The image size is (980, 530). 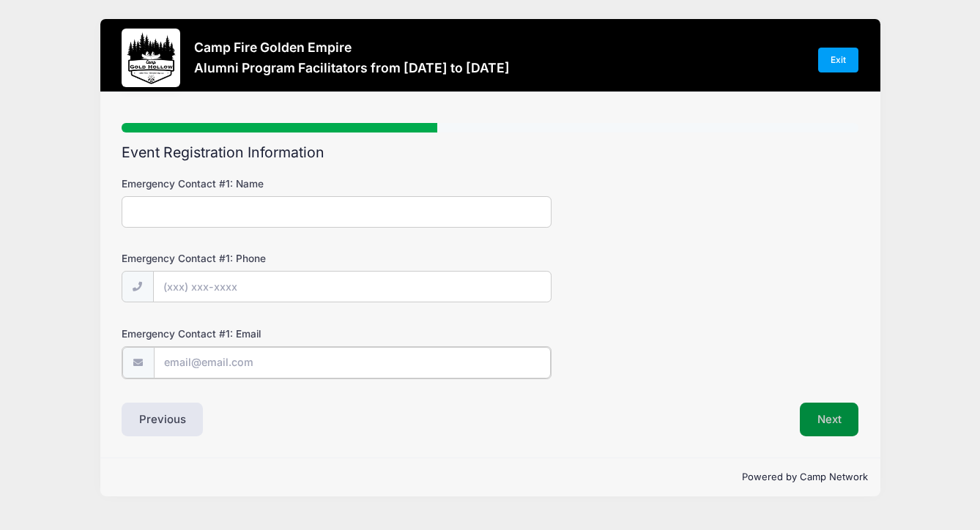 What do you see at coordinates (352, 362) in the screenshot?
I see `input: email@email.com` at bounding box center [352, 362].